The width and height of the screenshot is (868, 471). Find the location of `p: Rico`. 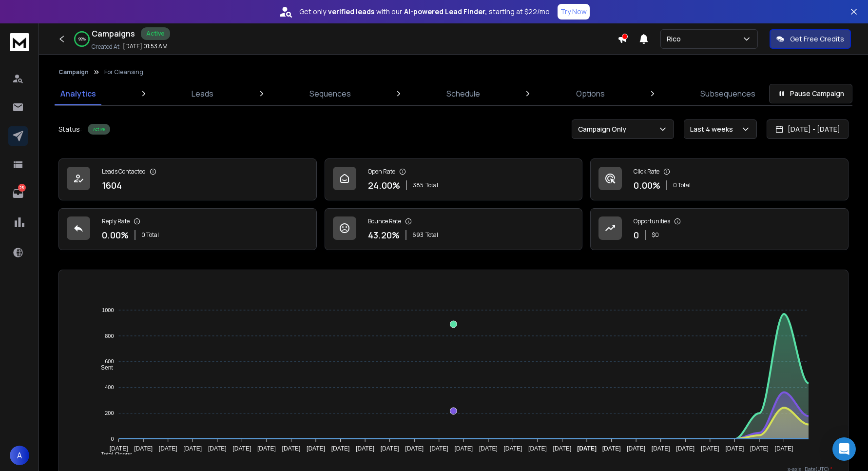

p: Rico is located at coordinates (676, 39).